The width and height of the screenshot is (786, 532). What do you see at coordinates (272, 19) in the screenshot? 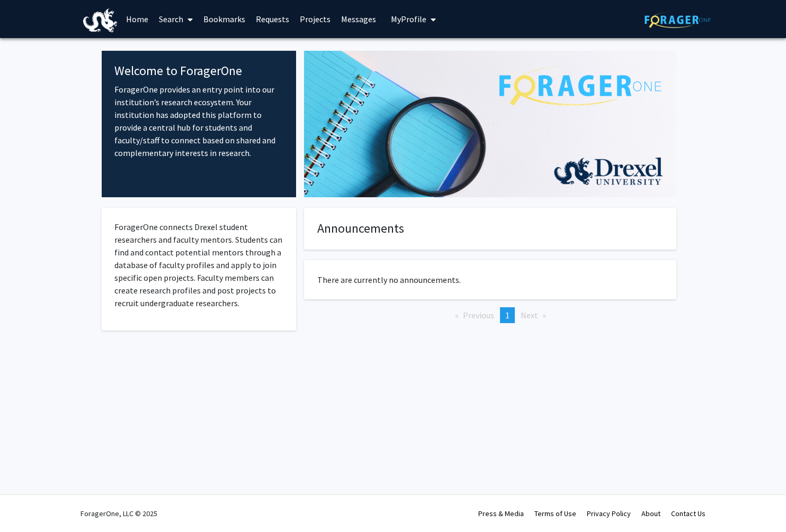
I see `a: Requests` at bounding box center [272, 19].